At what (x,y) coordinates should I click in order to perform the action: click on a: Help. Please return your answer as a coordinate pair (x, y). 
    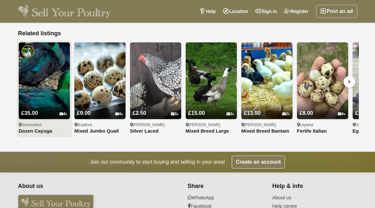
    Looking at the image, I should click on (207, 11).